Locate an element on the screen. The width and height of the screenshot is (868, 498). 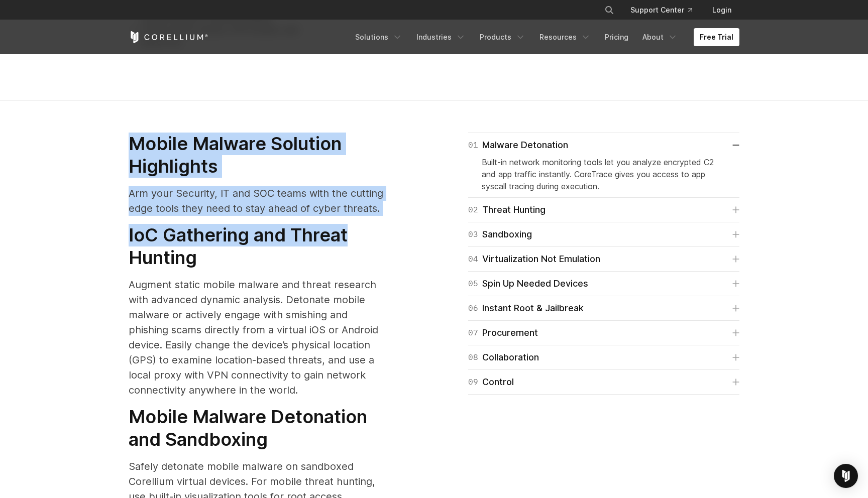
a: 09Control is located at coordinates (604, 382).